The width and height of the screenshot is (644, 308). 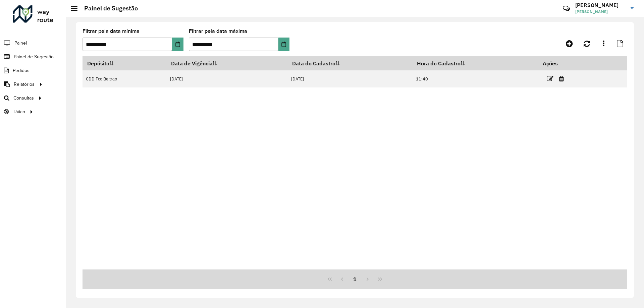 What do you see at coordinates (218, 31) in the screenshot?
I see `label: Filtrar pela data máxima` at bounding box center [218, 31].